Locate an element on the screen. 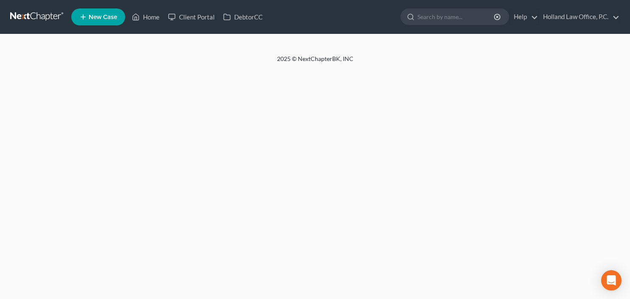 The height and width of the screenshot is (299, 630). div: Open Intercom Messenger is located at coordinates (611, 281).